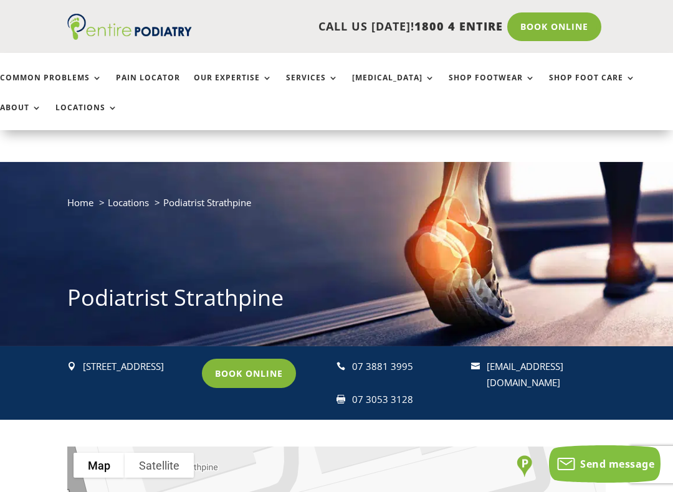 This screenshot has width=673, height=492. What do you see at coordinates (604, 464) in the screenshot?
I see `button: Send message` at bounding box center [604, 464].